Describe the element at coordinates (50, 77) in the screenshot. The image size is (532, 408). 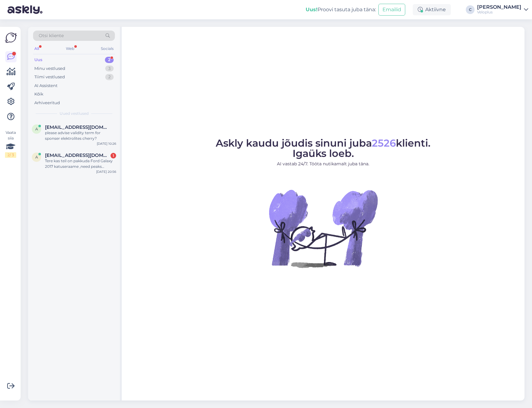
I see `div: Tiimi vestlused` at that location.